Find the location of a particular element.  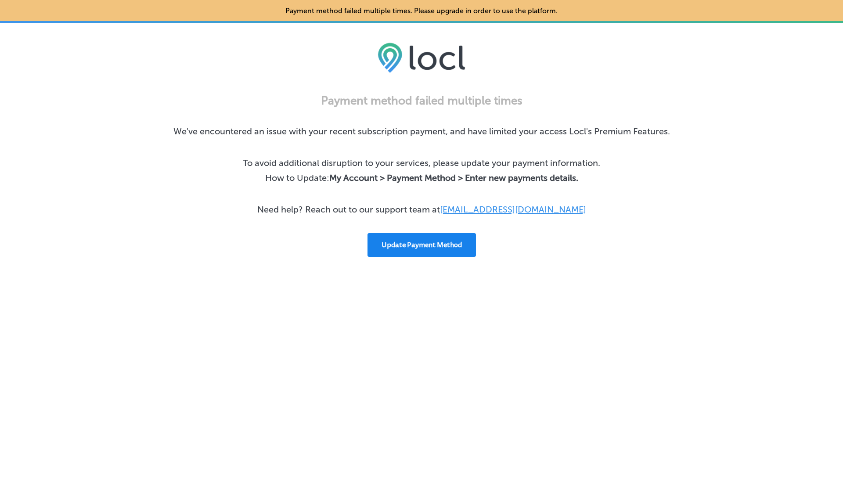

p: How to Update: is located at coordinates (422, 178).